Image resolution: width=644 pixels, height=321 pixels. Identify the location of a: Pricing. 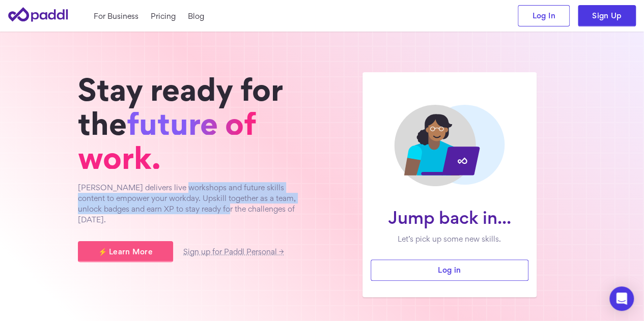
(163, 16).